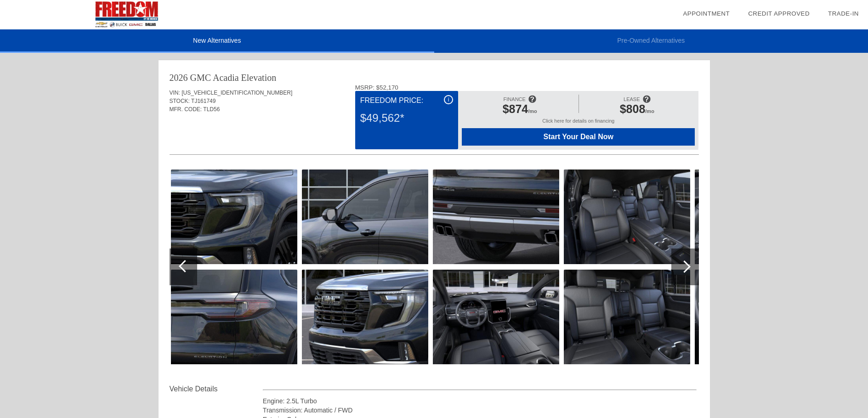 The image size is (868, 418). I want to click on div: i, so click(448, 100).